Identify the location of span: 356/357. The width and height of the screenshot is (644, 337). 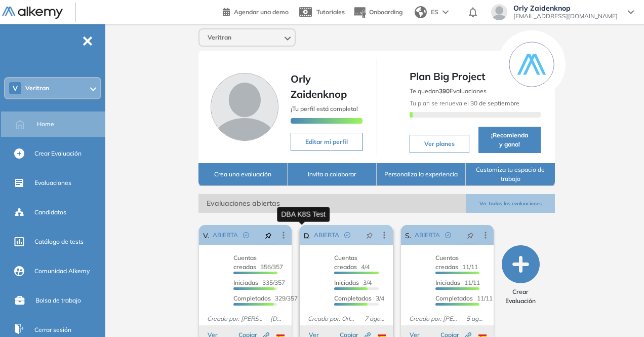
(258, 262).